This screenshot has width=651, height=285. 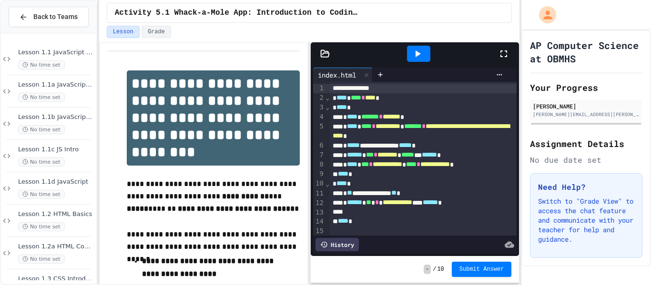 What do you see at coordinates (319, 146) in the screenshot?
I see `div: 6` at bounding box center [319, 146].